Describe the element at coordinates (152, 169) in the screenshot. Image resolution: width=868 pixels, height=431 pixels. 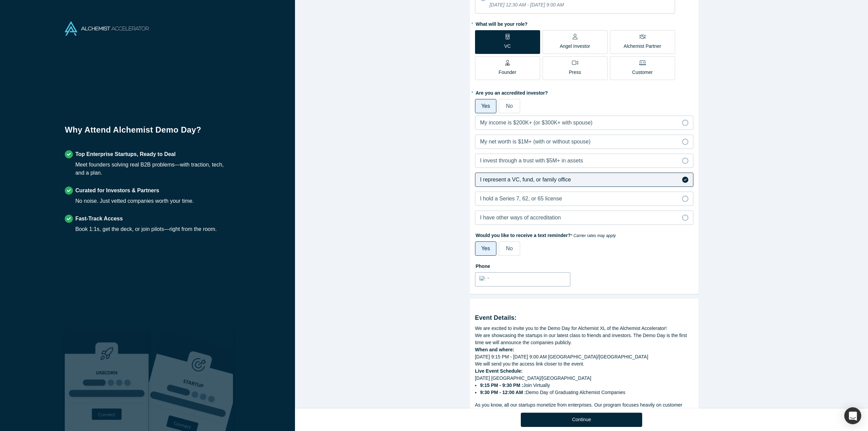
I see `div: Meet founders solving real B2B problems—with traction, tech, and a plan.` at that location.